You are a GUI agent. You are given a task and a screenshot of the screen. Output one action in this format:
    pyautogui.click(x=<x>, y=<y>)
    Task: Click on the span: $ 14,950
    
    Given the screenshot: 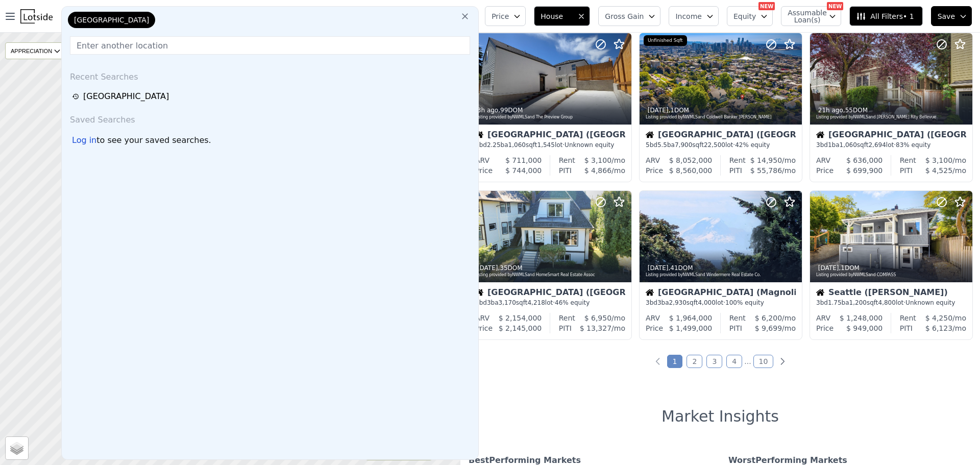 What is the action you would take?
    pyautogui.click(x=766, y=161)
    